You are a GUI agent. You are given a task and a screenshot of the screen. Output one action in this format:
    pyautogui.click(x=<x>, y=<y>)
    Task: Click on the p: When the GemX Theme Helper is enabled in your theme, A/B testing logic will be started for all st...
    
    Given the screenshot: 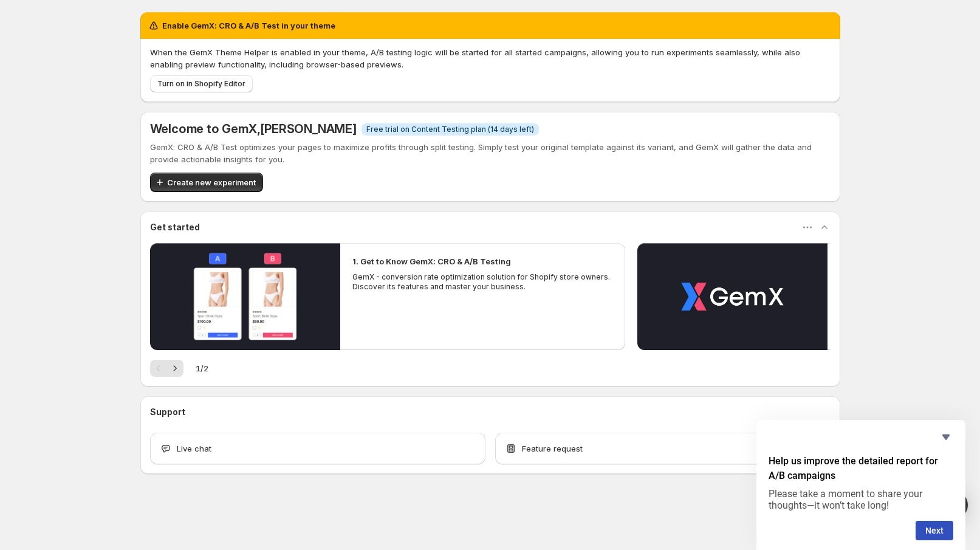 What is the action you would take?
    pyautogui.click(x=490, y=58)
    